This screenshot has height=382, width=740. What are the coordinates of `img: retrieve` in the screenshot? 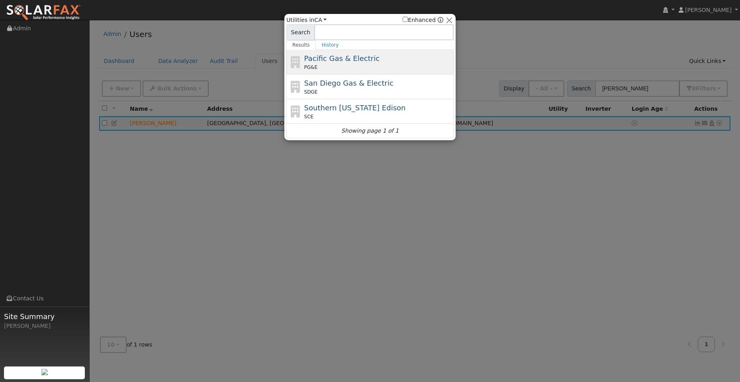 It's located at (45, 372).